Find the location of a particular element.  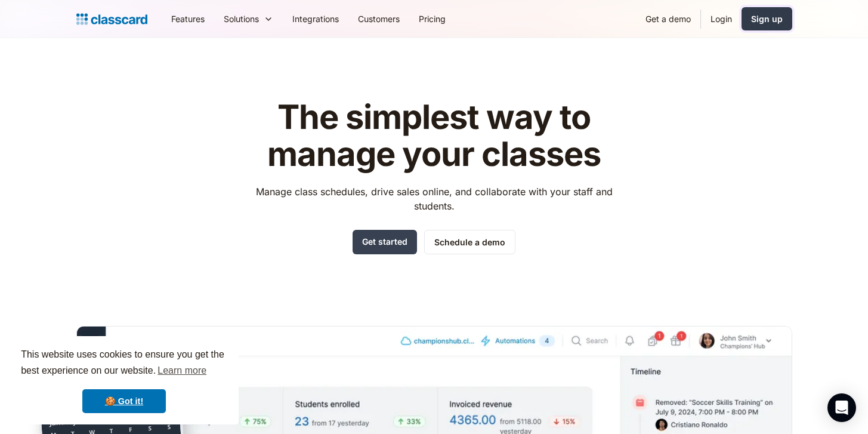

a: dismiss cookie message is located at coordinates (124, 401).